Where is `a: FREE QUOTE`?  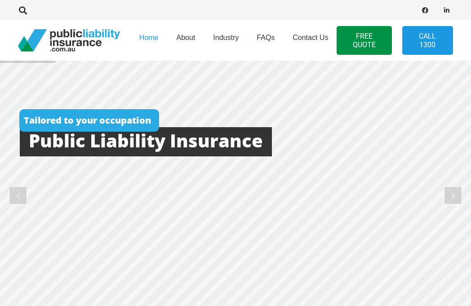
a: FREE QUOTE is located at coordinates (364, 40).